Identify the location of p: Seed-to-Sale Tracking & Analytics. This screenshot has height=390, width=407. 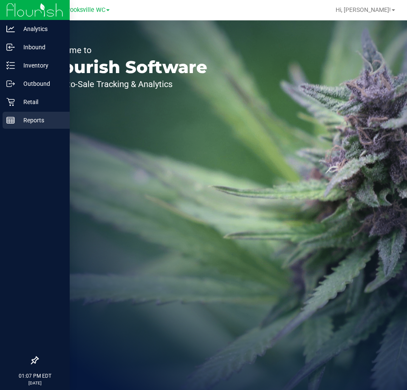
(127, 84).